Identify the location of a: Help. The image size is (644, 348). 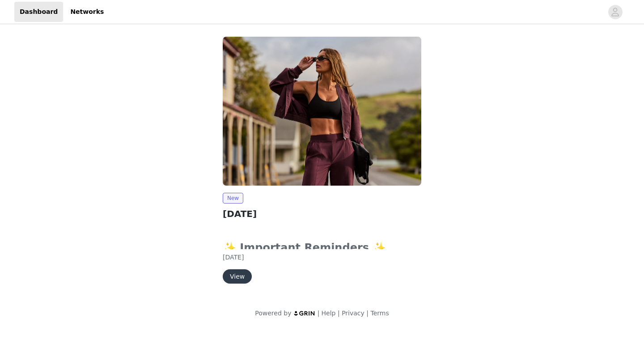
(328, 313).